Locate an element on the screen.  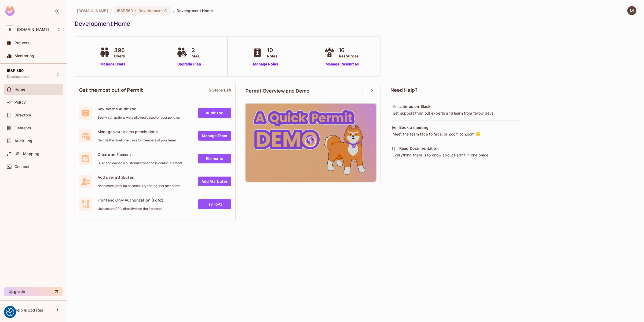
span: 16 is located at coordinates (349, 50).